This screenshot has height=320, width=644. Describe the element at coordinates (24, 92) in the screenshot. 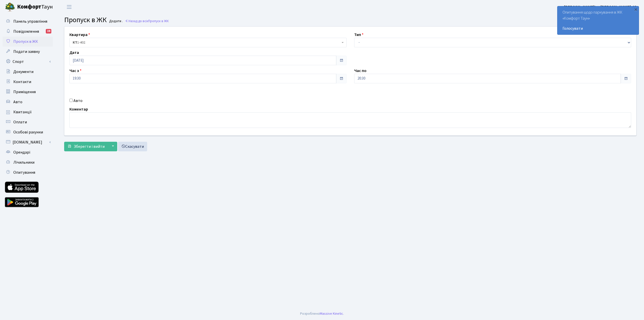

I see `span: Приміщення` at that location.